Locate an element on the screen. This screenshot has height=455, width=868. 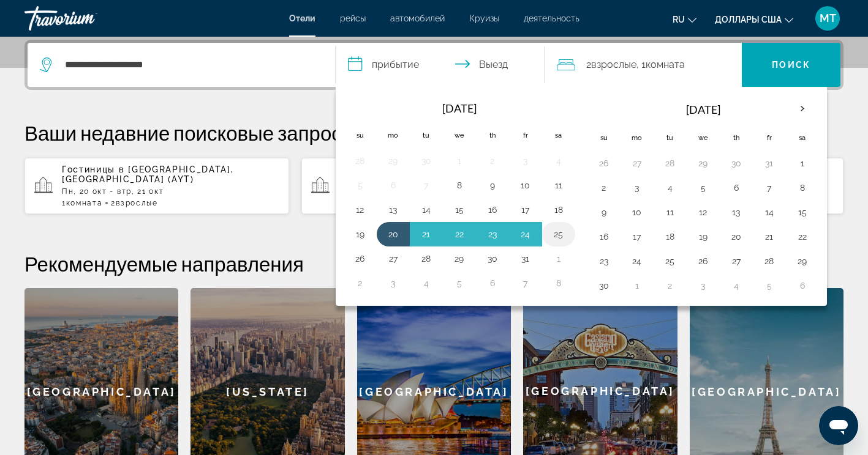
button: День 5 is located at coordinates (703, 188).